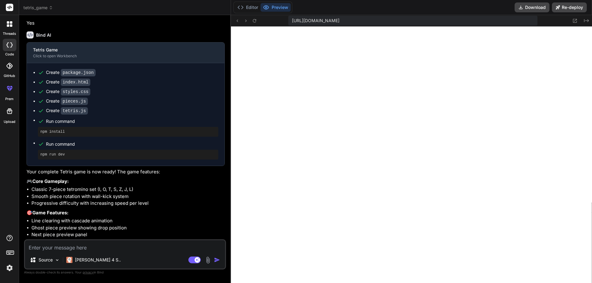 Image resolution: width=592 pixels, height=283 pixels. Describe the element at coordinates (532, 7) in the screenshot. I see `button: Download` at that location.